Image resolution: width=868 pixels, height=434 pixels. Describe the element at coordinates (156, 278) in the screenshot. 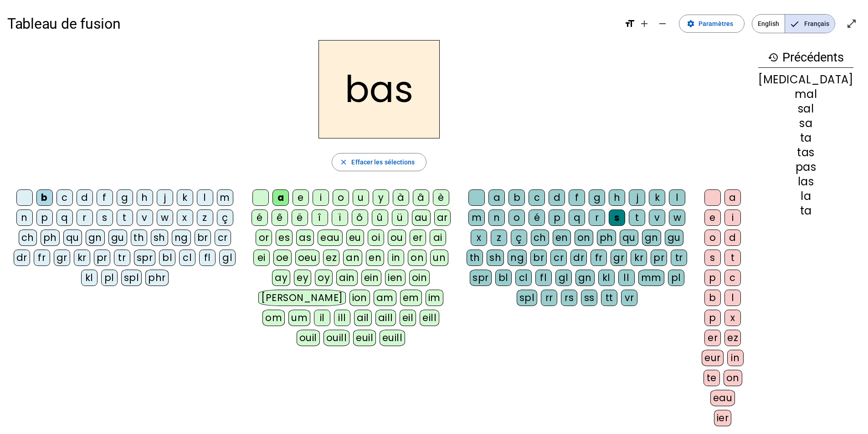

I see `div: phr` at that location.